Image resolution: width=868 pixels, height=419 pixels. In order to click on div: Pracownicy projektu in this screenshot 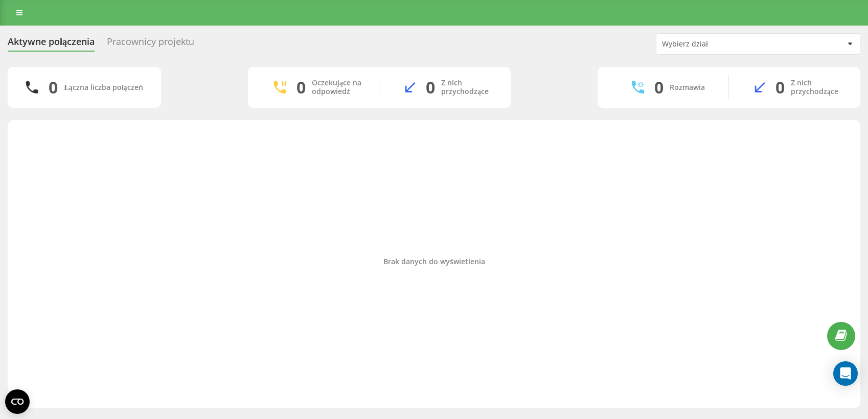, I will do `click(150, 44)`.